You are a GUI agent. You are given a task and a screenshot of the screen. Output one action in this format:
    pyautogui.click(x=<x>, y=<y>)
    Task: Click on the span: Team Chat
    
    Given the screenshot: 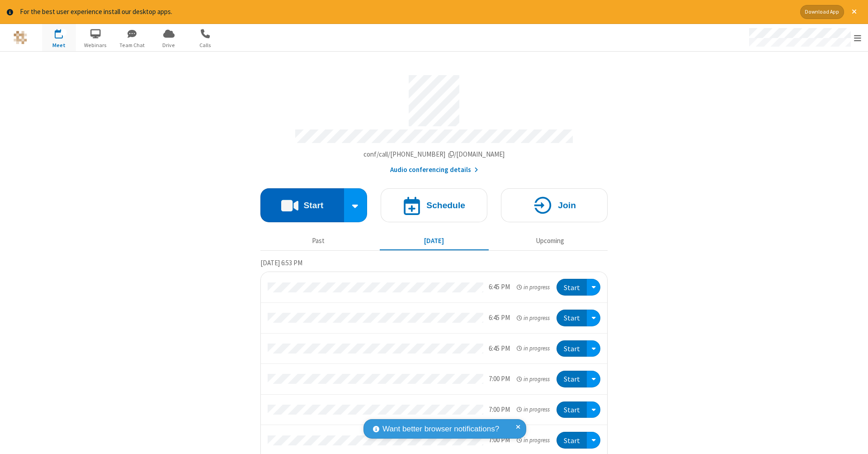 What is the action you would take?
    pyautogui.click(x=132, y=45)
    